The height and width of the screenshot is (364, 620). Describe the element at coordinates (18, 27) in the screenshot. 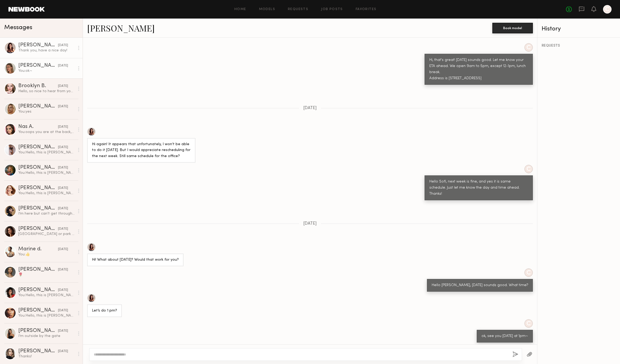

I see `span: Messages` at that location.